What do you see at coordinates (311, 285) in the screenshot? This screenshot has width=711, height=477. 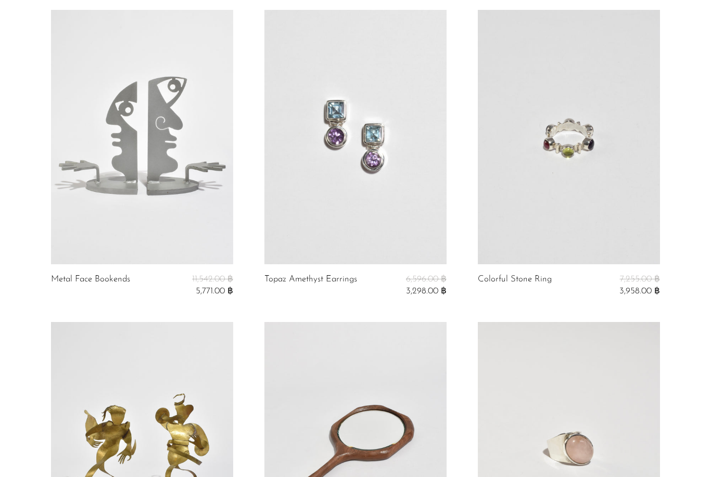 I see `a: Topaz Amethyst Earrings` at bounding box center [311, 285].